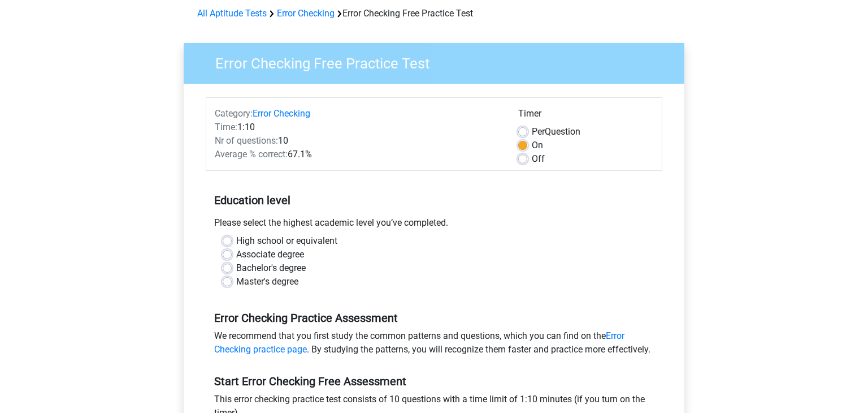 The image size is (868, 413). Describe the element at coordinates (434, 318) in the screenshot. I see `h5: Error Checking Practice Assessment` at that location.